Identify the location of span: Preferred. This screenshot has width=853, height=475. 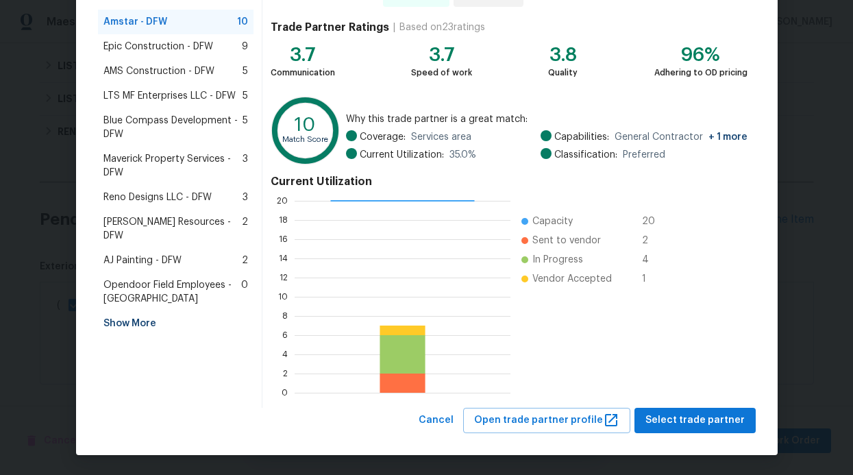
(644, 155).